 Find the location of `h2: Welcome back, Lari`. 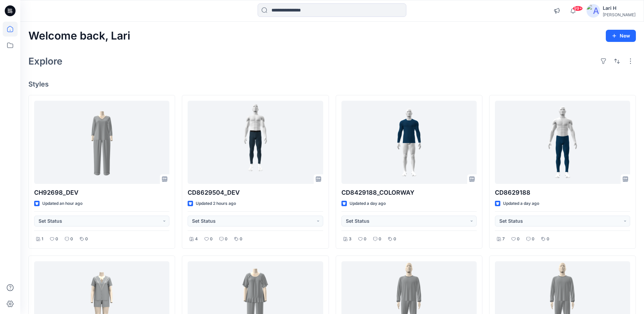

h2: Welcome back, Lari is located at coordinates (79, 36).